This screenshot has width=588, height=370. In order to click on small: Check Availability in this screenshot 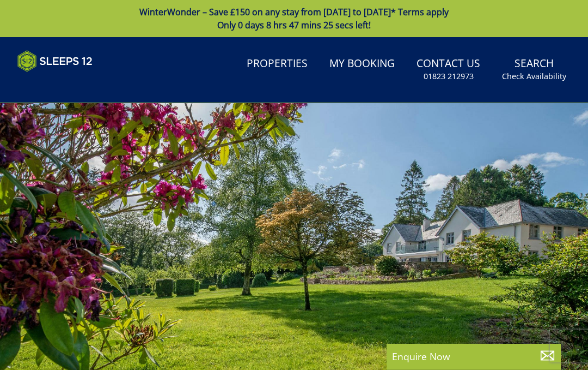, I will do `click(534, 76)`.